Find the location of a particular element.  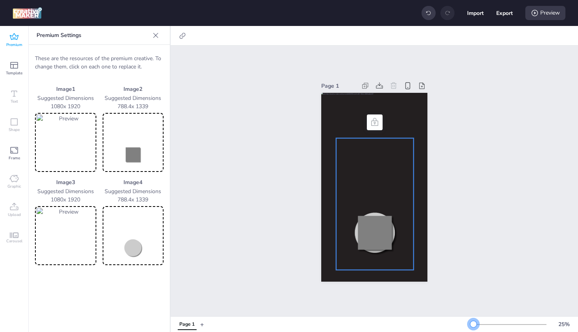

p: These are the resources of the premium creative. To change them, click on each one to replace it. is located at coordinates (99, 63).